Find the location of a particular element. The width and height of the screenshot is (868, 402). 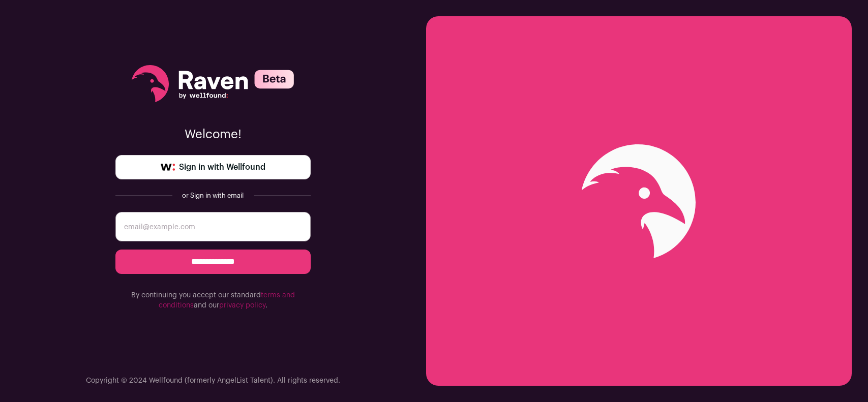

p: Copyright © 2024 Wellfound (formerly AngelList Talent). All rights reserved. is located at coordinates (213, 380).